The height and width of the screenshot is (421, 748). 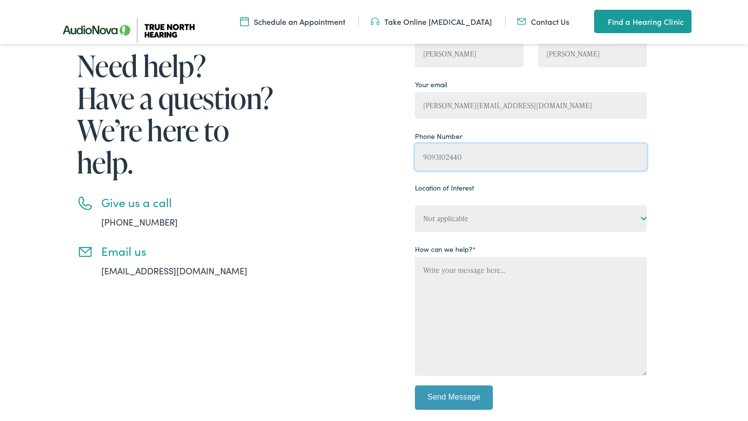 What do you see at coordinates (189, 251) in the screenshot?
I see `h3: Email us` at bounding box center [189, 251].